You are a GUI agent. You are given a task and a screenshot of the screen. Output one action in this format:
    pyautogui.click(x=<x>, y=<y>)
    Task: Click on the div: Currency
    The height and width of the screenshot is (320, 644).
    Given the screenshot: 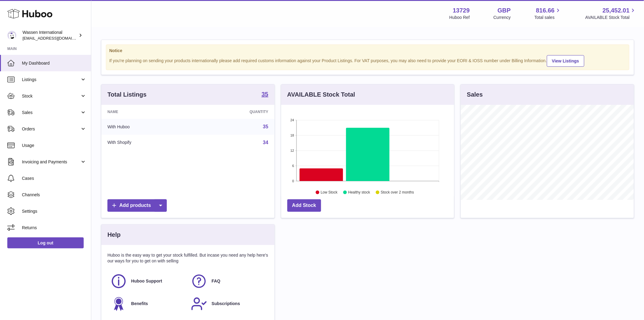 What is the action you would take?
    pyautogui.click(x=502, y=17)
    